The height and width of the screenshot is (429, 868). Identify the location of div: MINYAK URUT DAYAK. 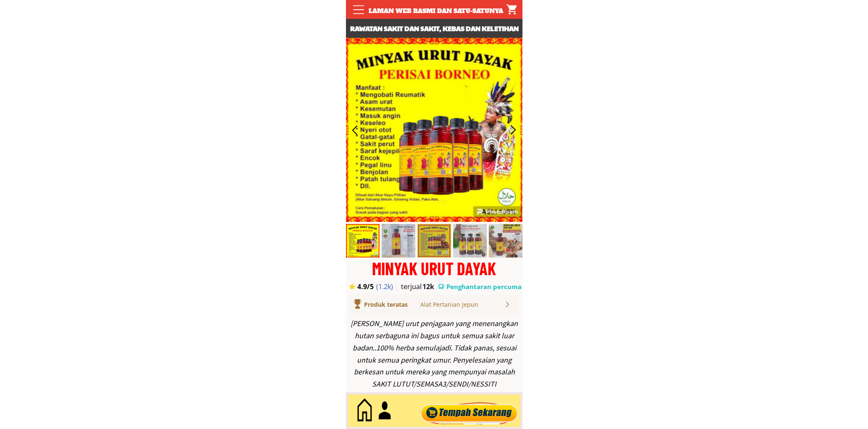
(434, 268).